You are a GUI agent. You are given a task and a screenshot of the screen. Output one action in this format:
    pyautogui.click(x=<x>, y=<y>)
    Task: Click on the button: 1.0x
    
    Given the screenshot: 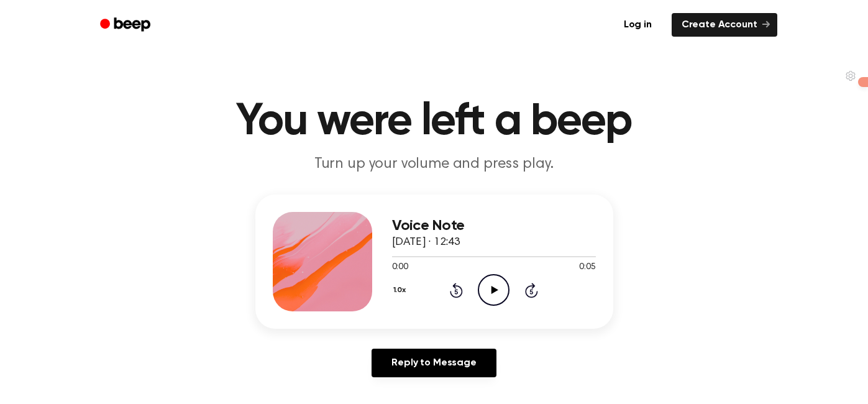 What is the action you would take?
    pyautogui.click(x=402, y=291)
    